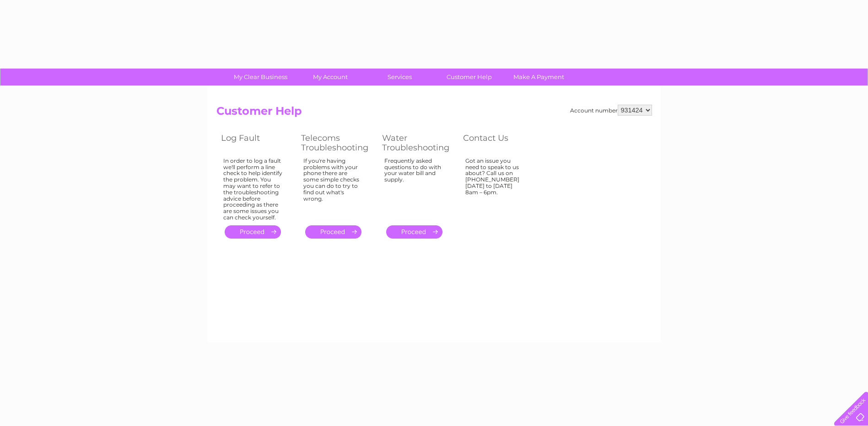  I want to click on h2: Customer Help, so click(434, 113).